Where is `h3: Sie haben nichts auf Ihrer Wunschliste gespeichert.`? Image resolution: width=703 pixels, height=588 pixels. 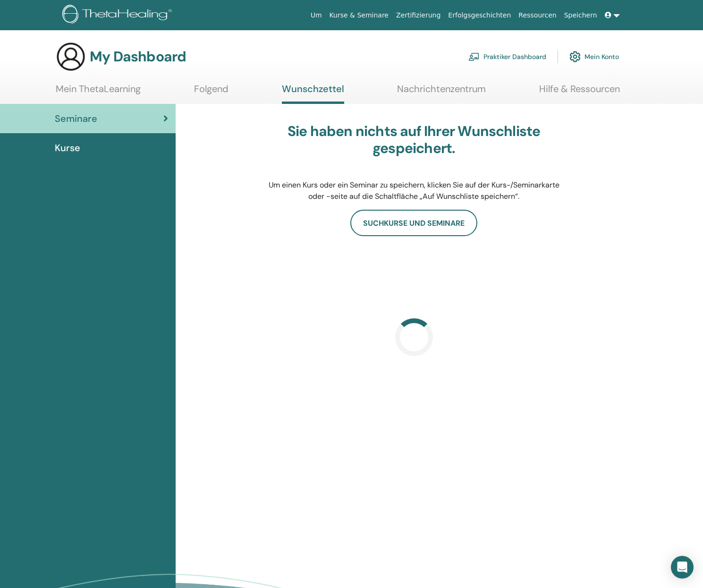
h3: Sie haben nichts auf Ihrer Wunschliste gespeichert. is located at coordinates (414, 140).